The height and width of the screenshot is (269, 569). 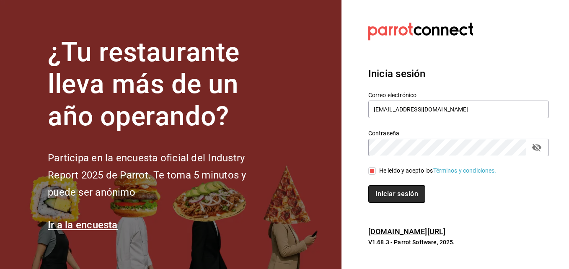 I want to click on a: Términos y condiciones., so click(x=464, y=170).